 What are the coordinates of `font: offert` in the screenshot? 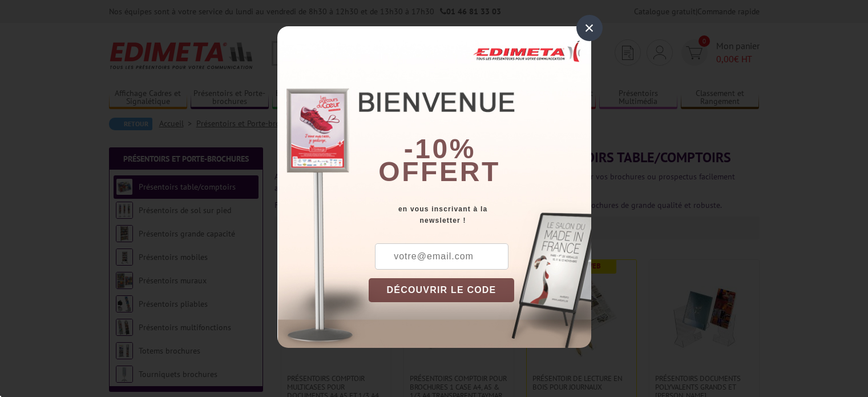 It's located at (439, 171).